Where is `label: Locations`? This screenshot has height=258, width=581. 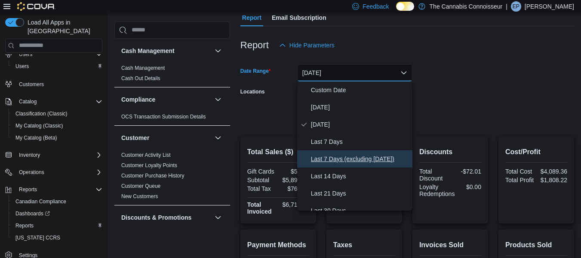 label: Locations is located at coordinates (253, 92).